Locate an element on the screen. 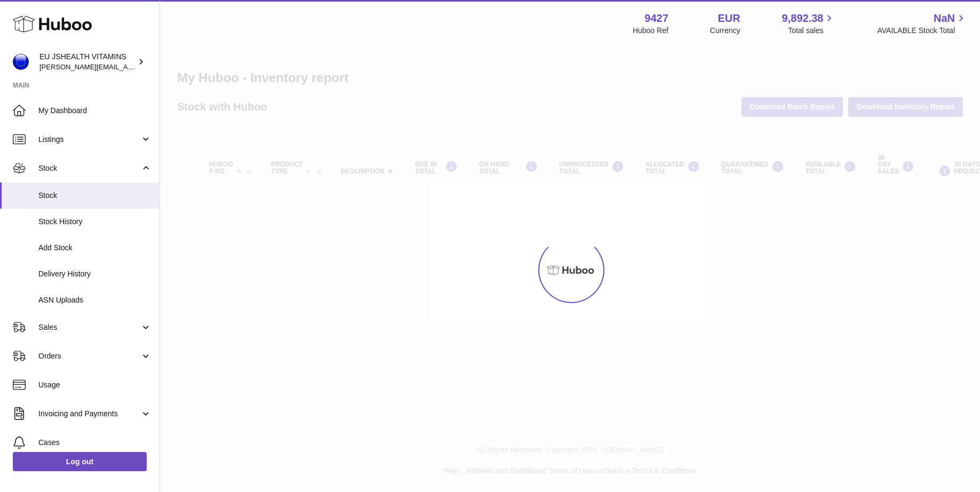  span: Invoicing and Payments is located at coordinates (89, 413).